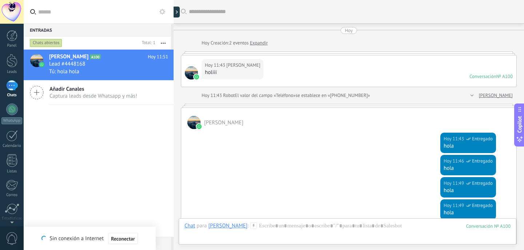 Image resolution: width=524 pixels, height=250 pixels. Describe the element at coordinates (504, 76) in the screenshot. I see `div: № A100` at that location.